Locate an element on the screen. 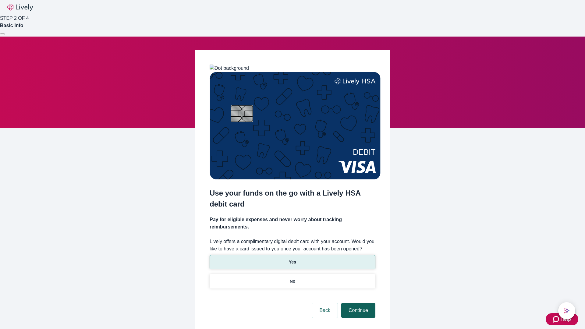  img: Debit card is located at coordinates (295, 126).